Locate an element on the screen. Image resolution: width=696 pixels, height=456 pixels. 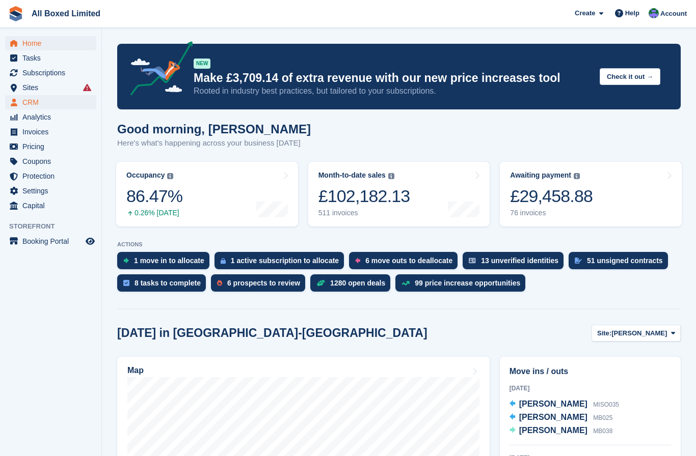
h2: Map is located at coordinates (135, 371).